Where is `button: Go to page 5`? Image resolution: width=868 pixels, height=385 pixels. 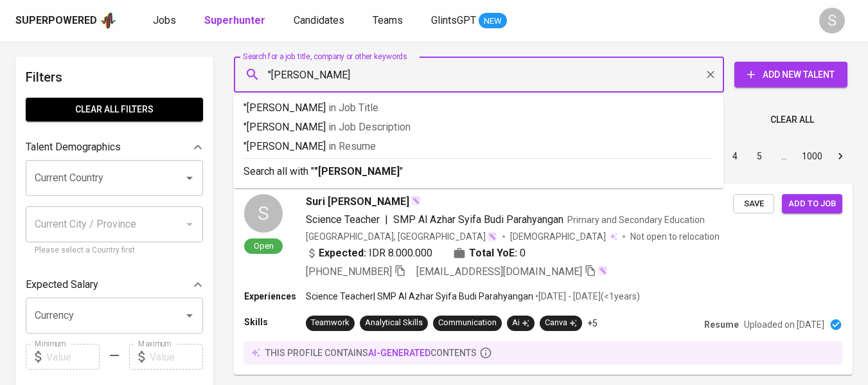
button: Go to page 5 is located at coordinates (759, 157).